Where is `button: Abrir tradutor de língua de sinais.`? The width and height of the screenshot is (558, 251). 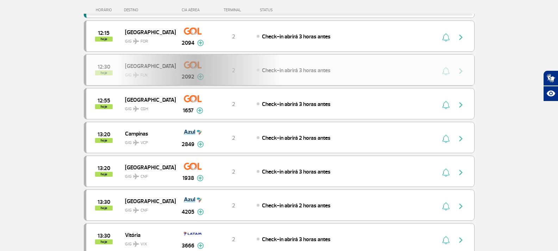
button: Abrir tradutor de língua de sinais. is located at coordinates (551, 78).